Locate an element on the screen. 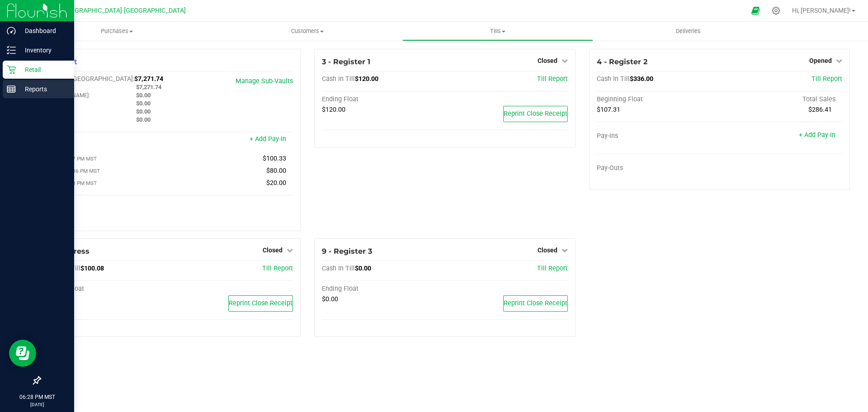 This screenshot has height=412, width=868. span: 9 - Register 3 is located at coordinates (347, 251).